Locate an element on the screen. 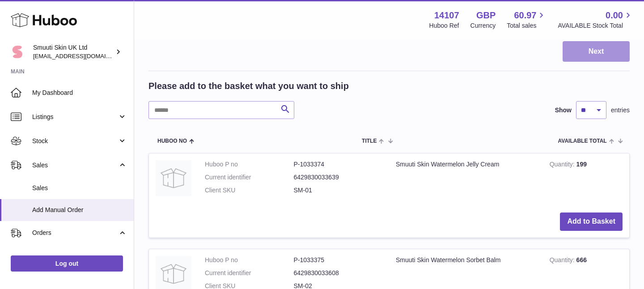  button: Next is located at coordinates (596, 52).